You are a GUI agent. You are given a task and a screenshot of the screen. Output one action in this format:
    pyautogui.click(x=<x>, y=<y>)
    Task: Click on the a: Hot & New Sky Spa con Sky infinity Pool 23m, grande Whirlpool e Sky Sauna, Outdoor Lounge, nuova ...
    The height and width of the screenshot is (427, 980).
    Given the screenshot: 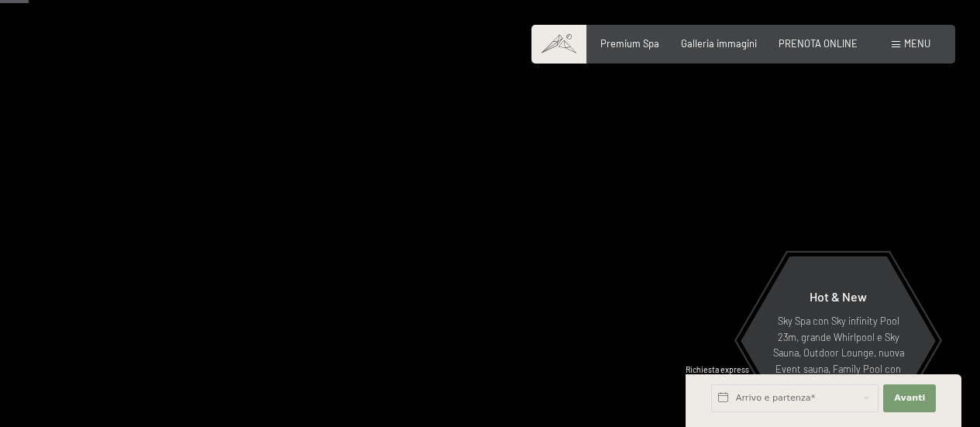 What is the action you would take?
    pyautogui.click(x=838, y=341)
    